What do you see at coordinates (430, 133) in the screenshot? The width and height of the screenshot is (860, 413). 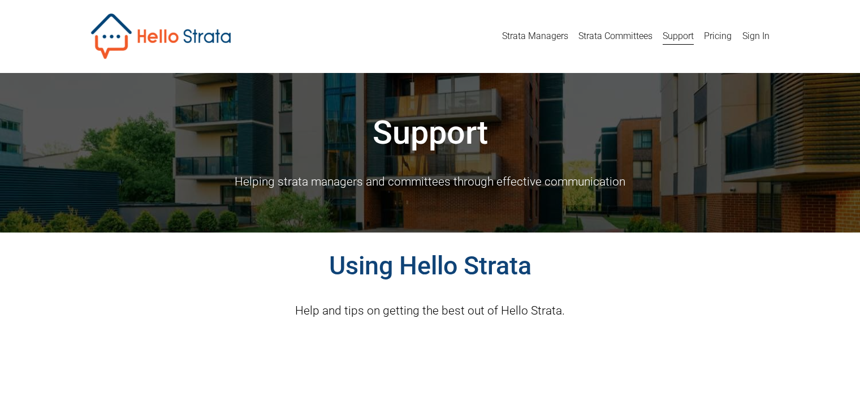 I see `h1: Support` at bounding box center [430, 133].